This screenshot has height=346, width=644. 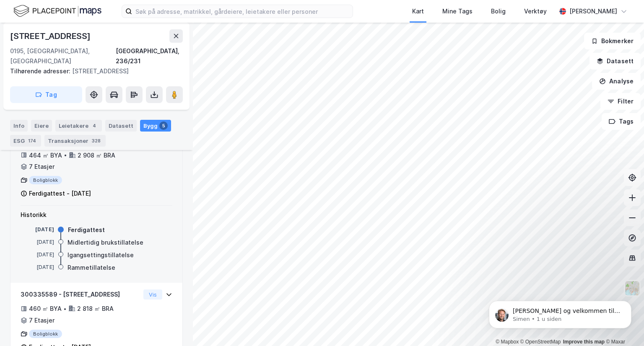 What do you see at coordinates (153, 295) in the screenshot?
I see `button: Vis` at bounding box center [153, 295].